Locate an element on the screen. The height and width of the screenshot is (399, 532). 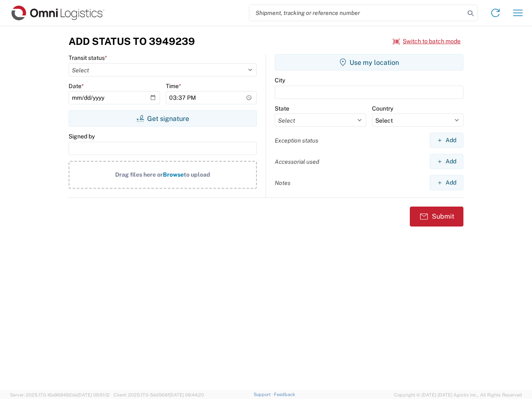
button: Switch to batch mode is located at coordinates (426, 41).